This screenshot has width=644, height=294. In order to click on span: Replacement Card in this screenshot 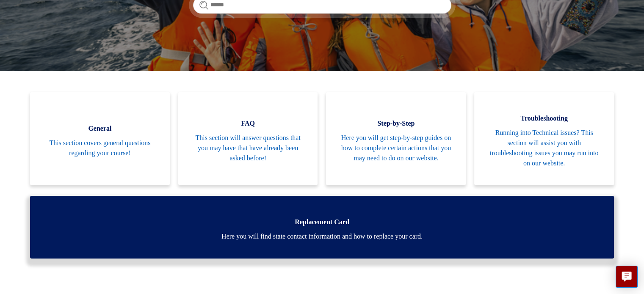, I will do `click(322, 222)`.